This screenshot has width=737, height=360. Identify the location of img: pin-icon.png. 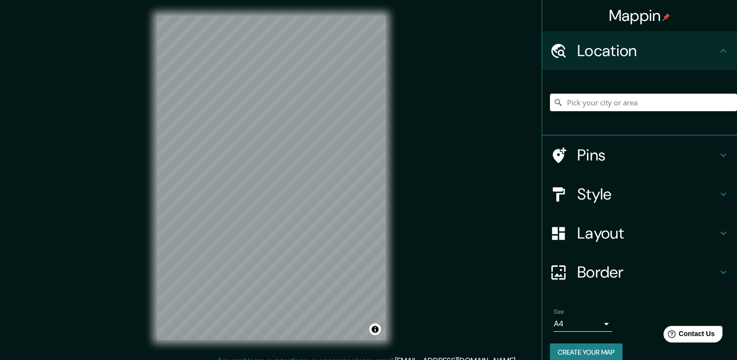
(667, 17).